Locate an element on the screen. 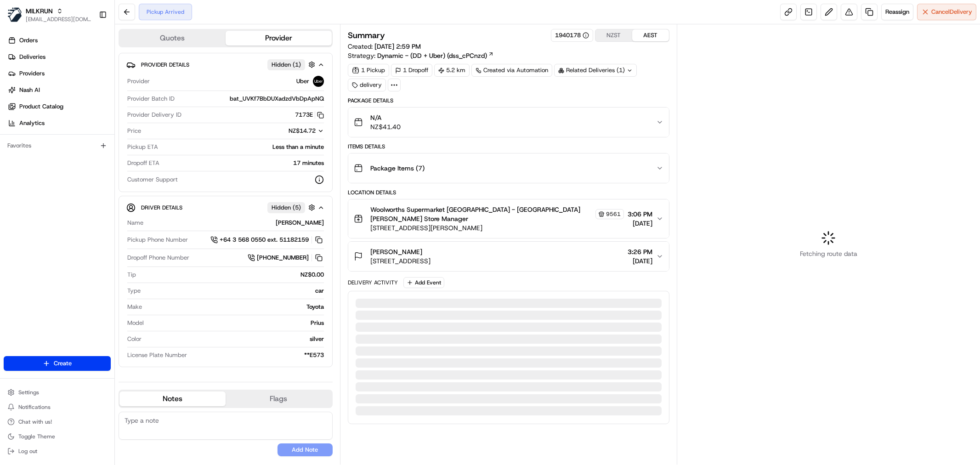  img: uber-new-logo.jpeg is located at coordinates (318, 82).